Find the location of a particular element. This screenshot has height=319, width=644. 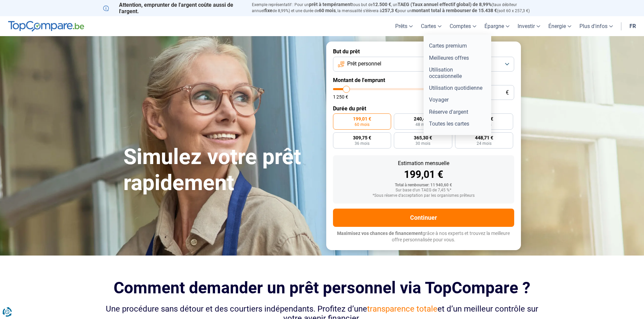

span: 240,45 € is located at coordinates (422, 119).